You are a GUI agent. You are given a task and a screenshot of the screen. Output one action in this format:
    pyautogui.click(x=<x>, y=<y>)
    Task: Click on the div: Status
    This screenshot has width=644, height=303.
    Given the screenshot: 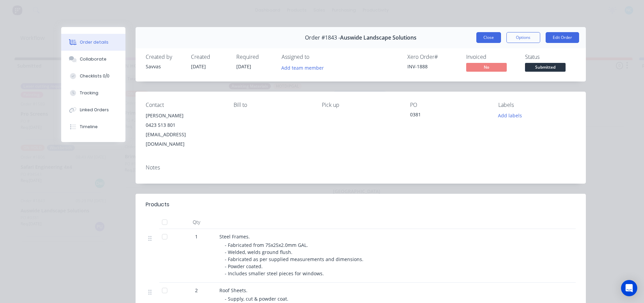 What is the action you would take?
    pyautogui.click(x=550, y=57)
    